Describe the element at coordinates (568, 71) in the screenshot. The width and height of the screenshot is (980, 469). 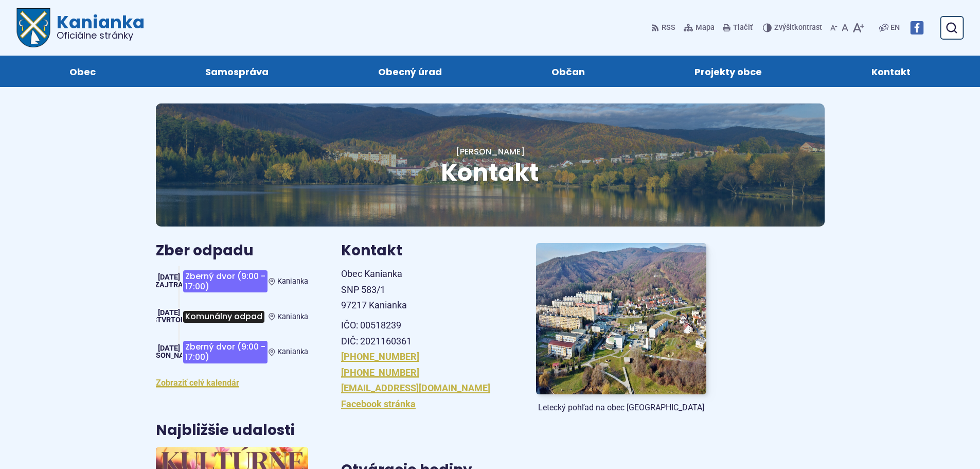
I see `span: Občan` at that location.